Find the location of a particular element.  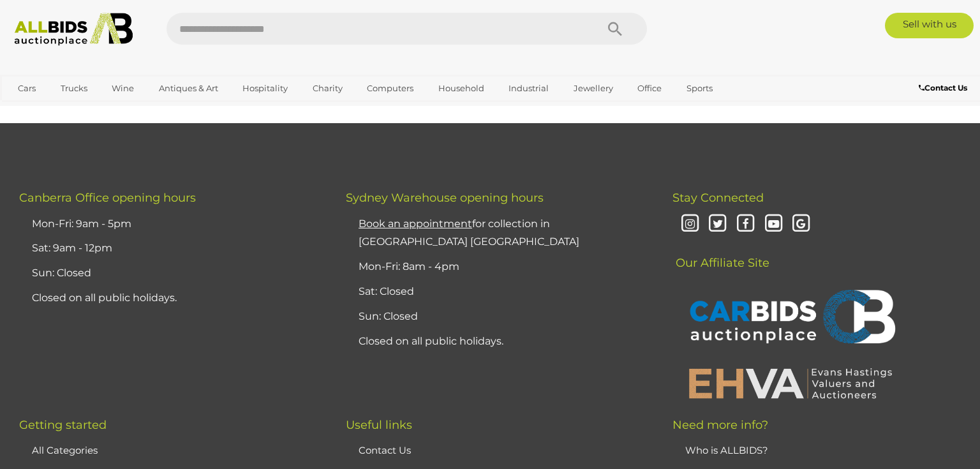

a: Antiques & Art is located at coordinates (188, 88).